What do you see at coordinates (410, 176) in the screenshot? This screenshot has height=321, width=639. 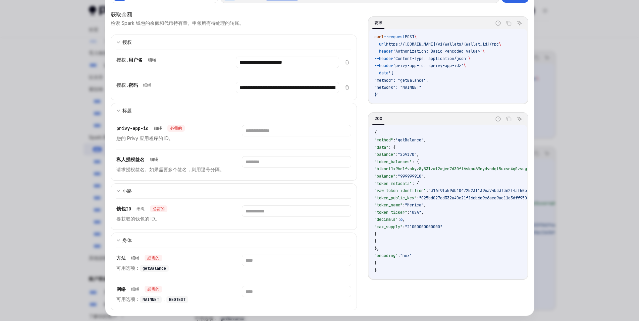 I see `span: "999999910"` at bounding box center [410, 176].